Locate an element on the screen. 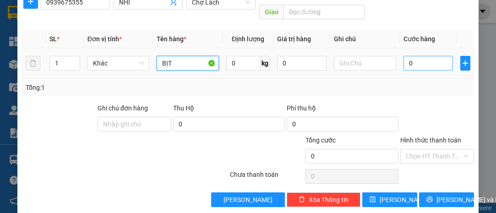 This screenshot has height=213, width=496. span: printer is located at coordinates (429, 200).